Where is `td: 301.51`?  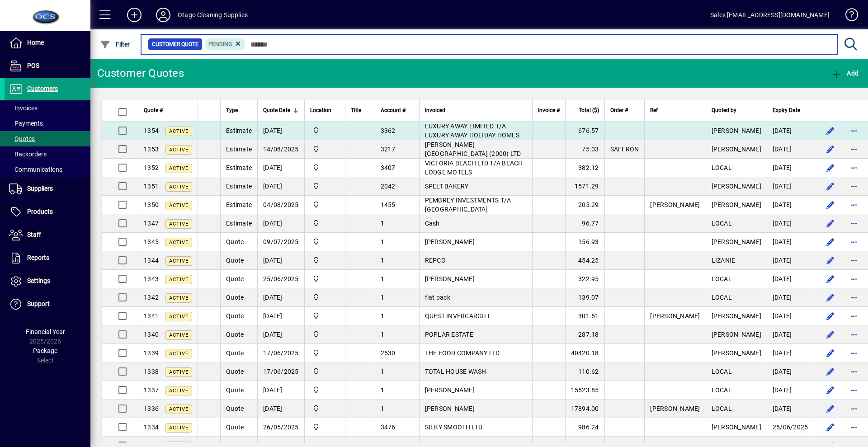
td: 301.51 is located at coordinates (585, 316).